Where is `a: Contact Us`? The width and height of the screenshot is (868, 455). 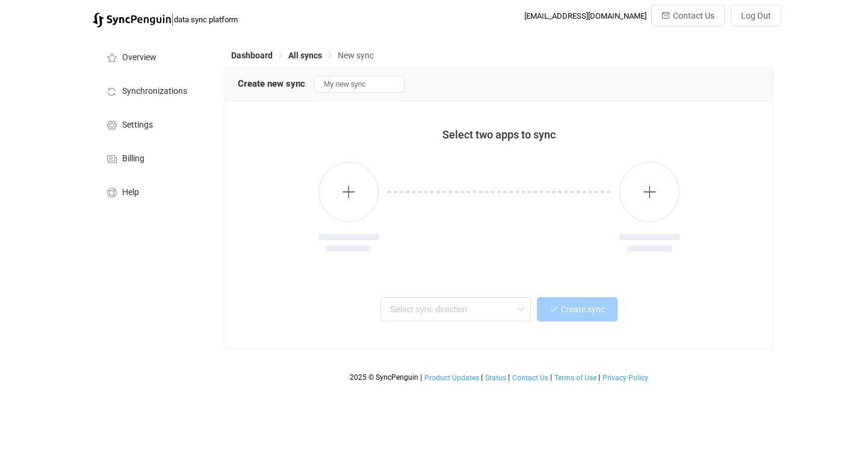 a: Contact Us is located at coordinates (530, 378).